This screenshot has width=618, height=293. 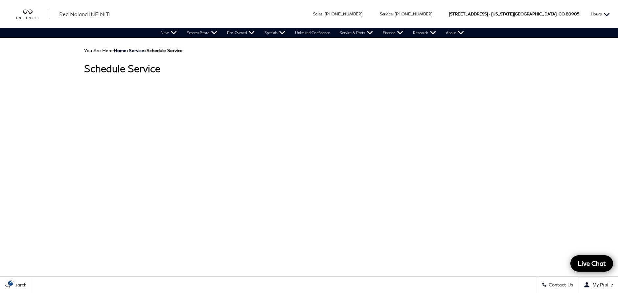 What do you see at coordinates (598, 285) in the screenshot?
I see `button: Open user profile menu` at bounding box center [598, 285].